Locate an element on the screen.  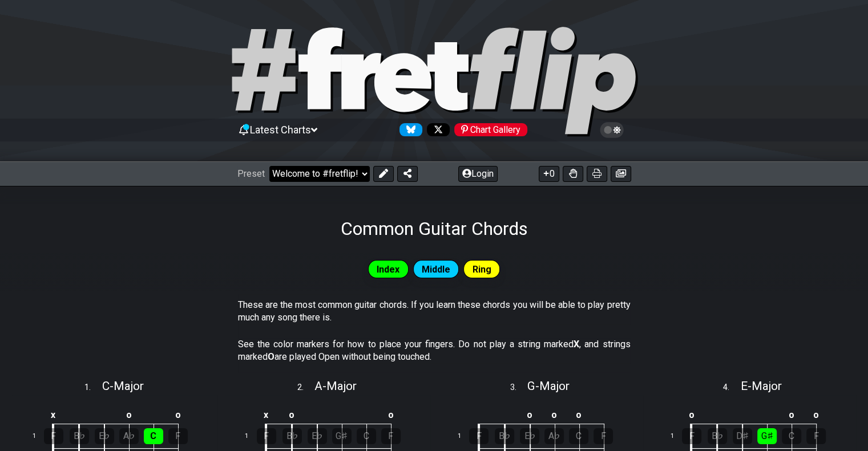
span: E - Major is located at coordinates (761, 386).